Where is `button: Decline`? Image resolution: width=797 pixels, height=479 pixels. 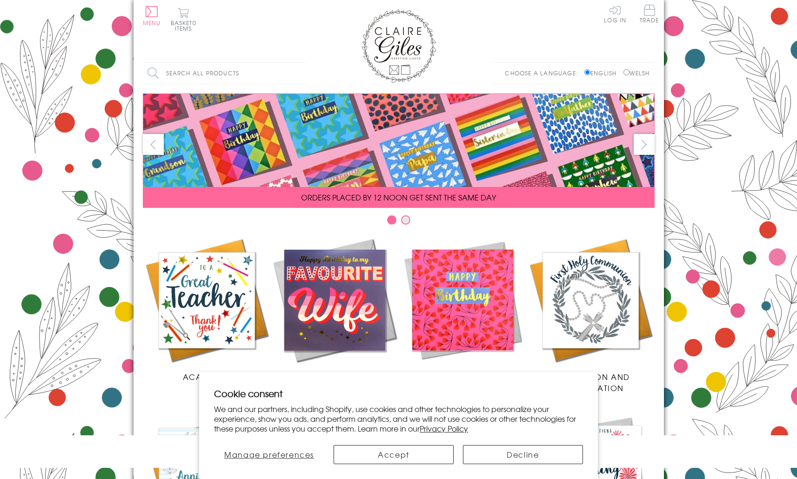
button: Decline is located at coordinates (523, 455).